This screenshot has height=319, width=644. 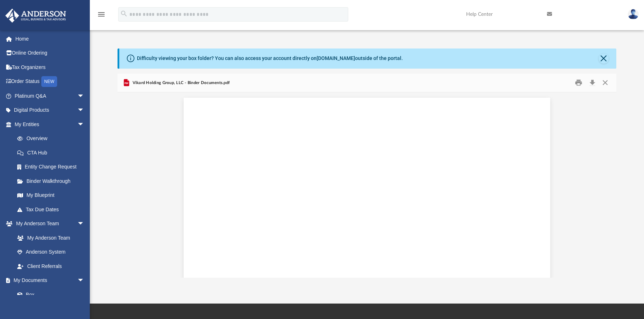 What do you see at coordinates (367, 175) in the screenshot?
I see `div: Preview` at bounding box center [367, 175].